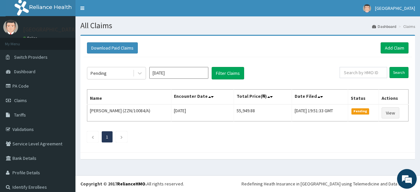 This screenshot has height=192, width=420. What do you see at coordinates (121, 137) in the screenshot?
I see `a: Next page` at bounding box center [121, 137].